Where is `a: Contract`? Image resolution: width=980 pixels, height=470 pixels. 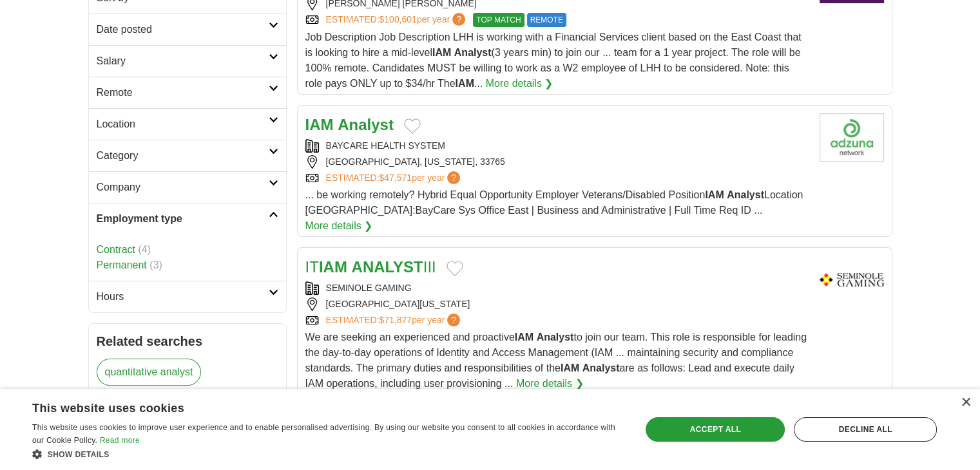 a: Contract is located at coordinates (116, 250).